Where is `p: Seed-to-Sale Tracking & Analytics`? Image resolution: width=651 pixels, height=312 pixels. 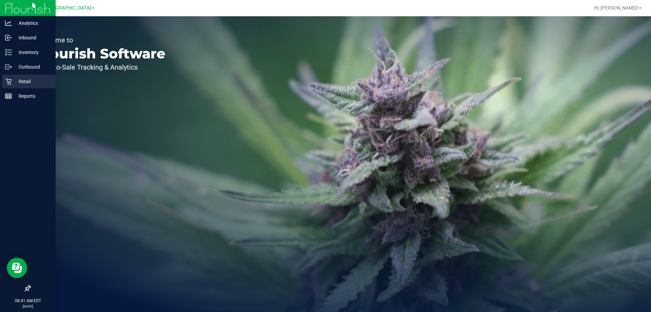
p: Seed-to-Sale Tracking & Analytics is located at coordinates (101, 67).